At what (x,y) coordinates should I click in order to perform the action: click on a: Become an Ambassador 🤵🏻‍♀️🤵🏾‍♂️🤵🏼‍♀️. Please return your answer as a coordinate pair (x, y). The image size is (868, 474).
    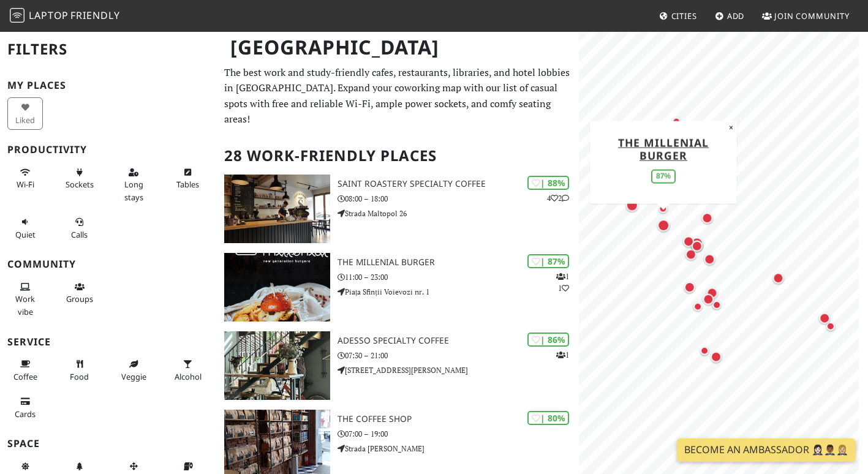
    Looking at the image, I should click on (766, 450).